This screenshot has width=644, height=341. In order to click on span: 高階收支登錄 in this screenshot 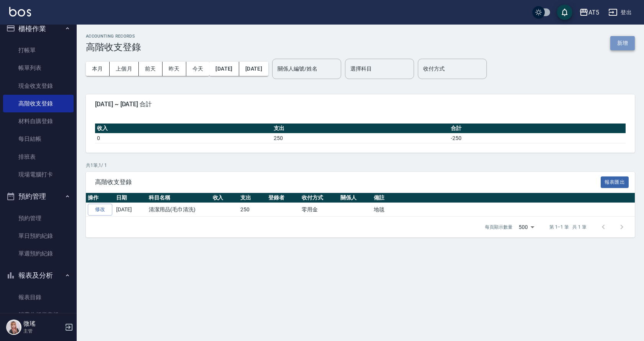, I will do `click(348, 182)`.